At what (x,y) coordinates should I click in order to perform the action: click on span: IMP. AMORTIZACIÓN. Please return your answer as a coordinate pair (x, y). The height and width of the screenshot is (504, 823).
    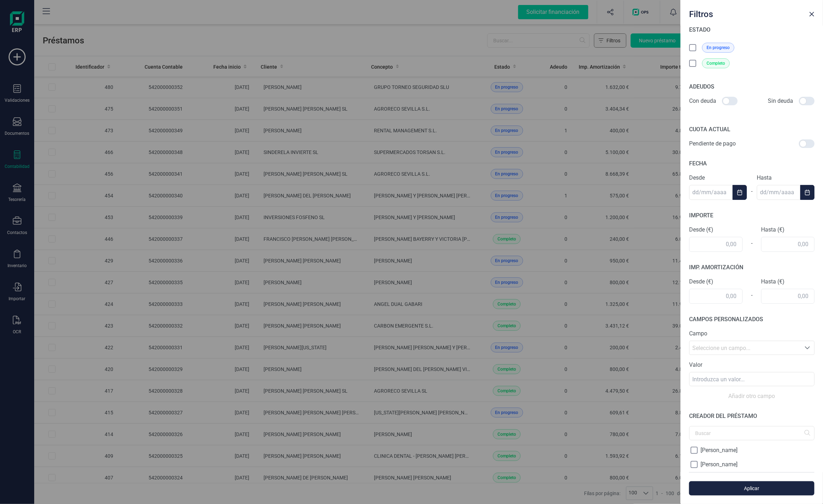
    Looking at the image, I should click on (715, 267).